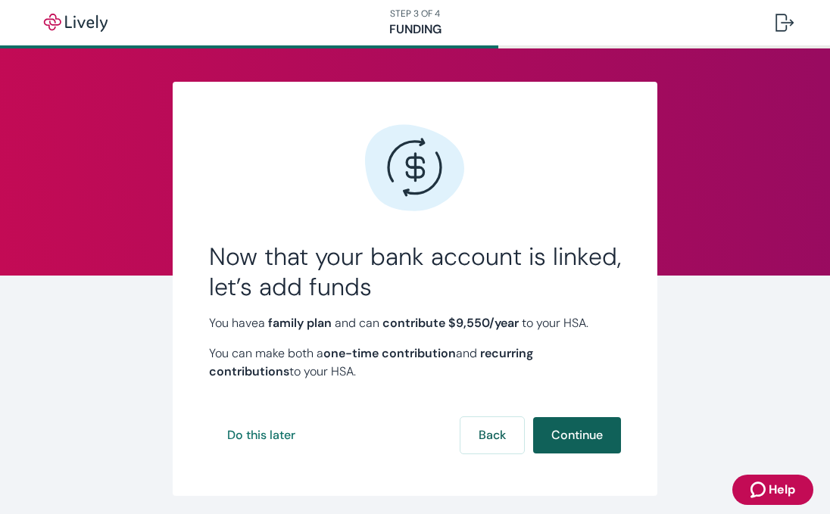  What do you see at coordinates (772, 490) in the screenshot?
I see `button: Zendesk support iconHelp` at bounding box center [772, 490].